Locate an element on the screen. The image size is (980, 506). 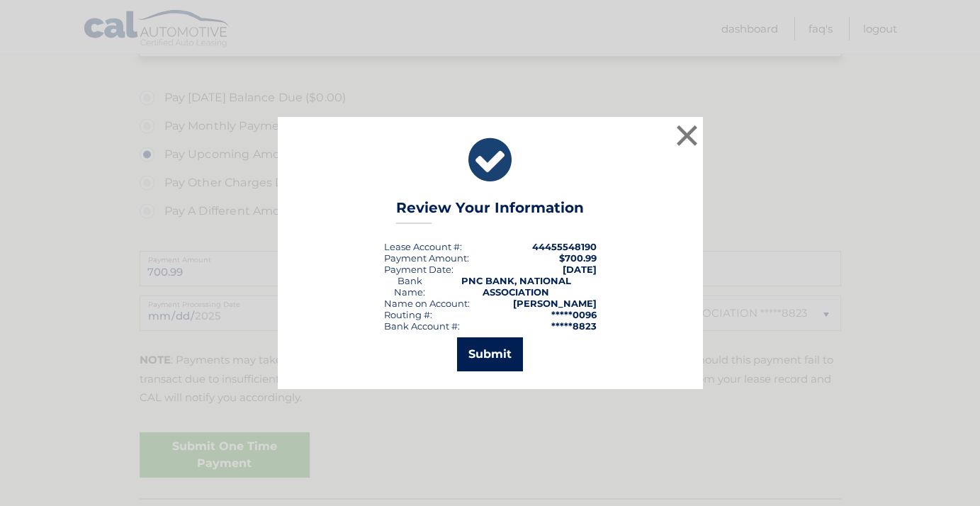
strong: PNC BANK, NATIONAL ASSOCIATION is located at coordinates (516, 286).